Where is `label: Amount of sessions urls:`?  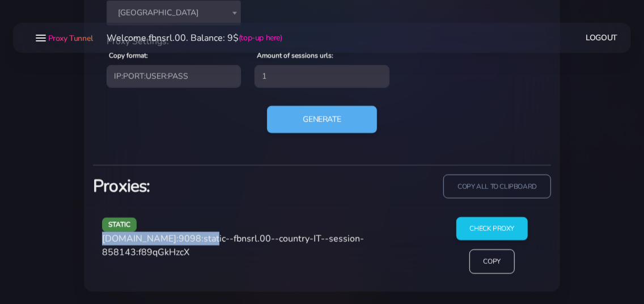
label: Amount of sessions urls: is located at coordinates (295, 56).